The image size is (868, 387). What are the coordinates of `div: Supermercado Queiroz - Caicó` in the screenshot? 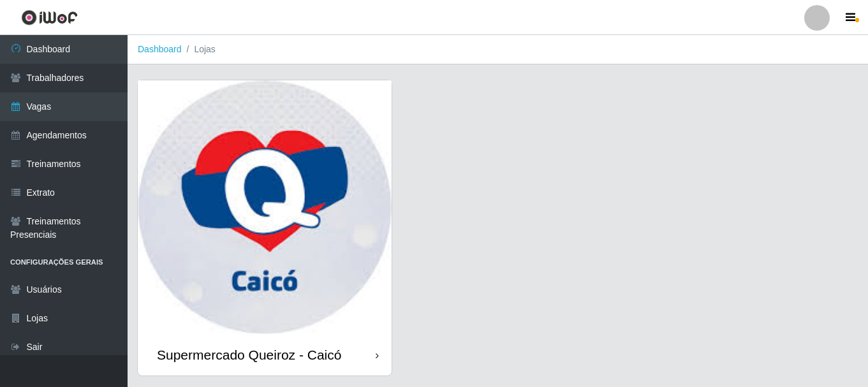 It's located at (249, 354).